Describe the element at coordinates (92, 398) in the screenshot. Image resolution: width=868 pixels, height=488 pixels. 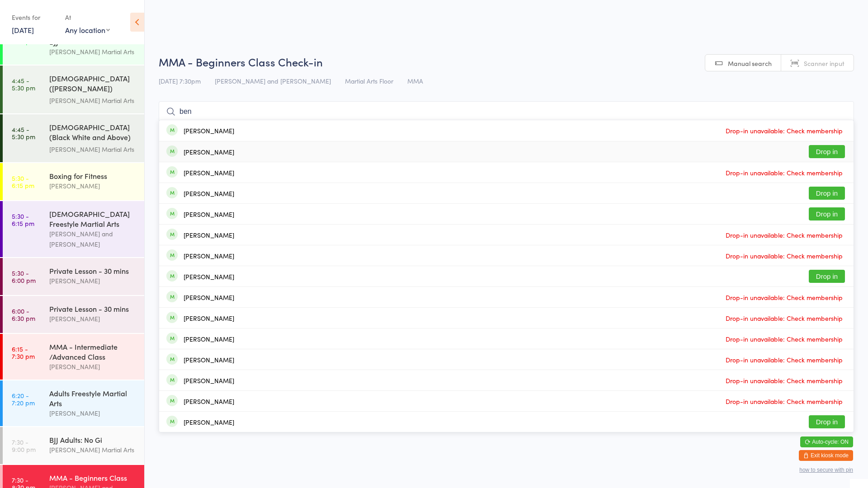
I see `div: Adults Freestyle Martial Arts` at that location.